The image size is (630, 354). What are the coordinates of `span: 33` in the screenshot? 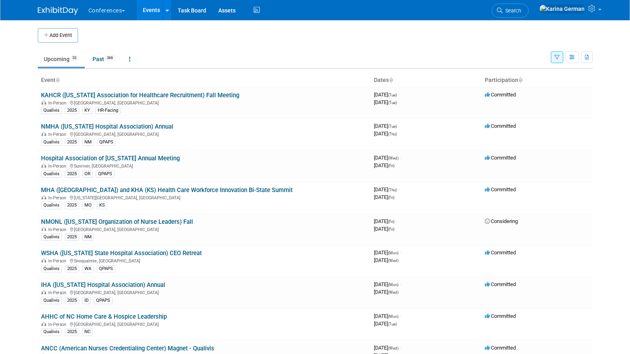 It's located at (74, 58).